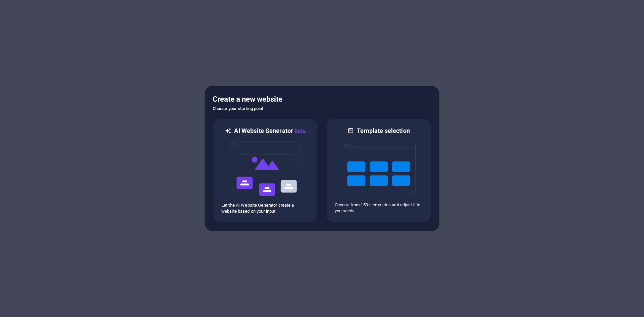  What do you see at coordinates (300, 131) in the screenshot?
I see `span: Beta` at bounding box center [300, 131].